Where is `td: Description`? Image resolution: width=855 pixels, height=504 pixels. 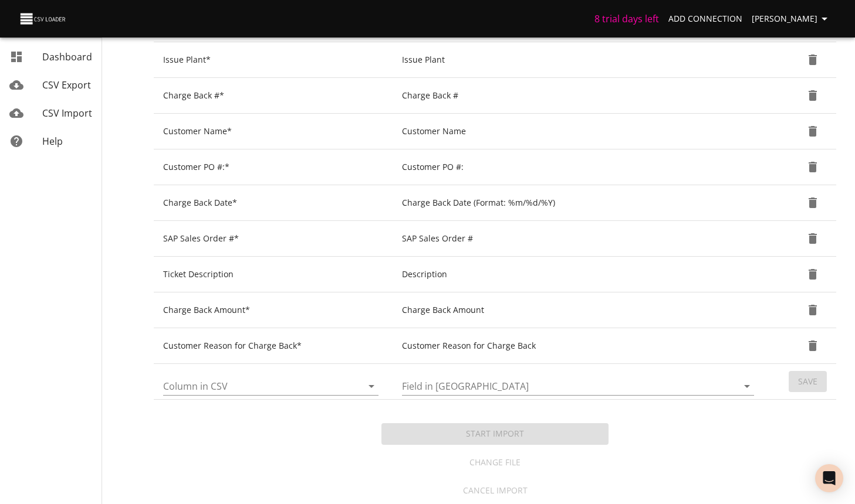
td: Description is located at coordinates (580, 275).